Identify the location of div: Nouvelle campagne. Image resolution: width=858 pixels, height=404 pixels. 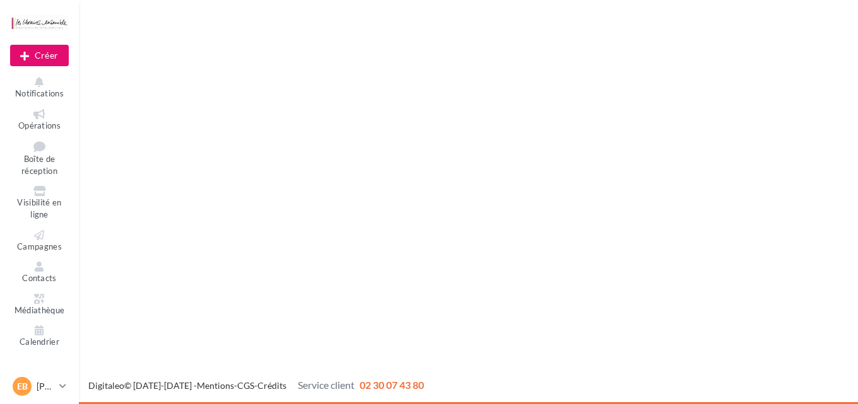
(39, 55).